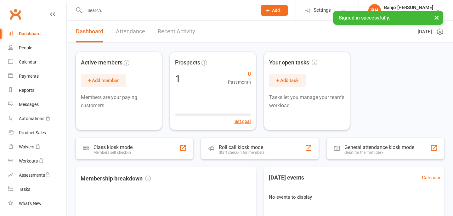  Describe the element at coordinates (243, 121) in the screenshot. I see `button: Set goal` at that location.